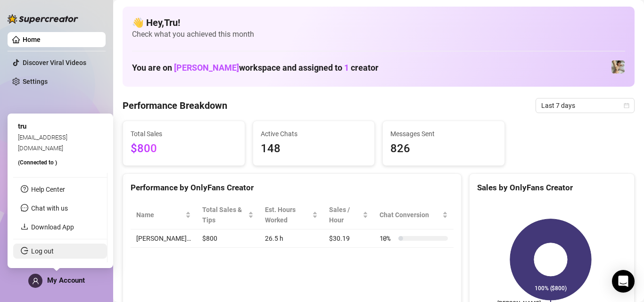 This screenshot has width=644, height=302. What do you see at coordinates (255, 68) in the screenshot?
I see `h1: You are on workspace and assigned to creator` at bounding box center [255, 68].